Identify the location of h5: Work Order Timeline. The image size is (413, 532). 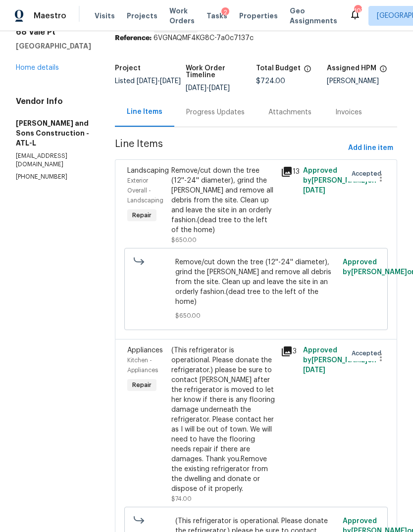
(221, 72).